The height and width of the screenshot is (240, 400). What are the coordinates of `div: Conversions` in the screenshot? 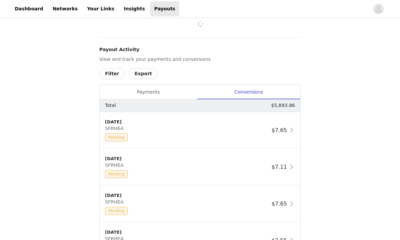 It's located at (249, 92).